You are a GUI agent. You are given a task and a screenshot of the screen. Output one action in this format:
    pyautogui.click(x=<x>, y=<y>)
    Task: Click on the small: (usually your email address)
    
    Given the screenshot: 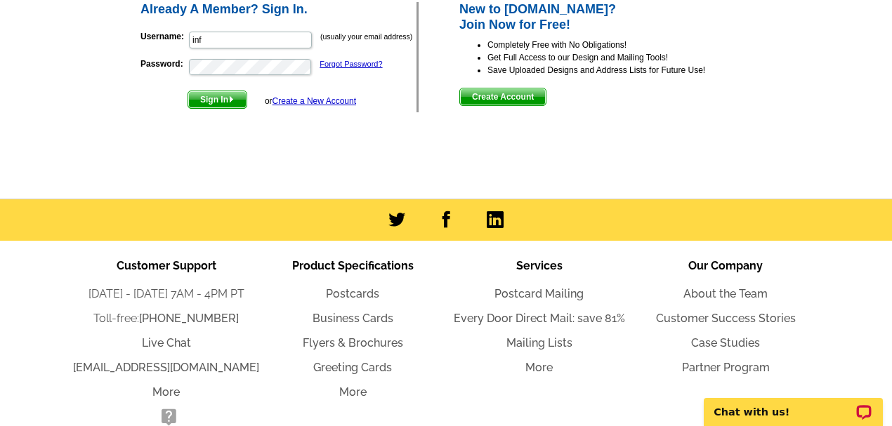 What is the action you would take?
    pyautogui.click(x=366, y=37)
    